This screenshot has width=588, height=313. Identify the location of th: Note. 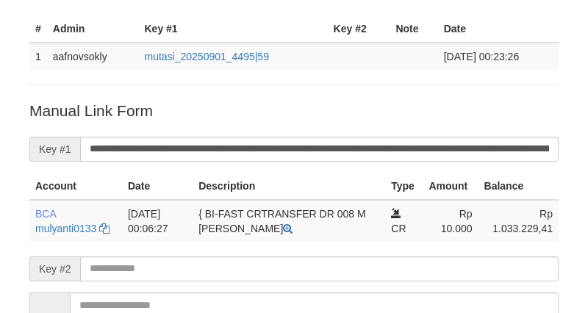
(413, 29).